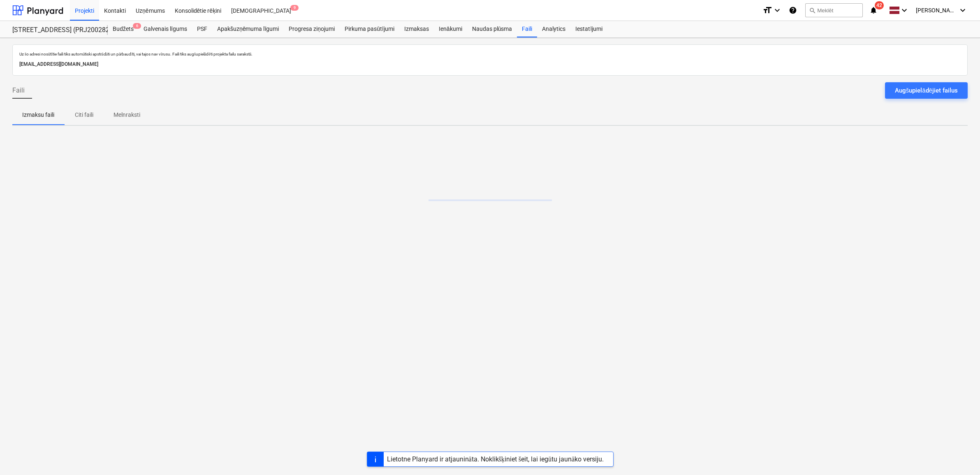  What do you see at coordinates (768, 10) in the screenshot?
I see `i: format_size` at bounding box center [768, 10].